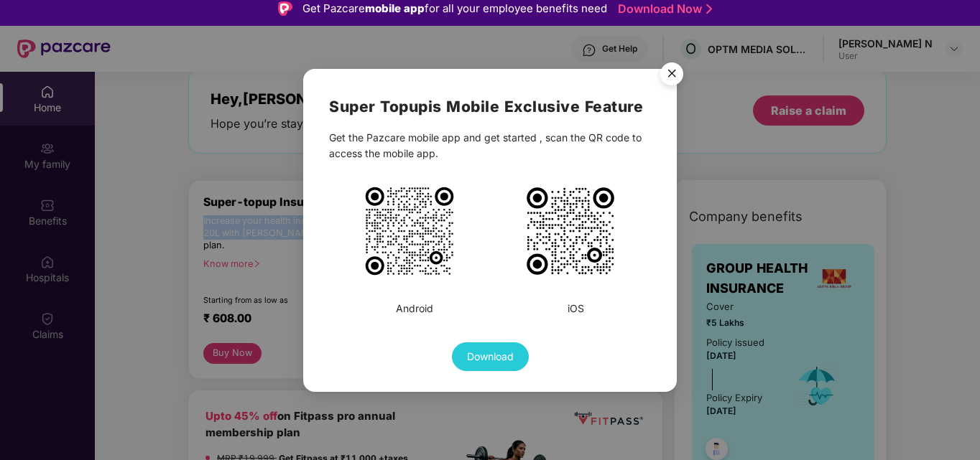 Image resolution: width=980 pixels, height=460 pixels. What do you see at coordinates (490, 357) in the screenshot?
I see `button: Download` at bounding box center [490, 357].